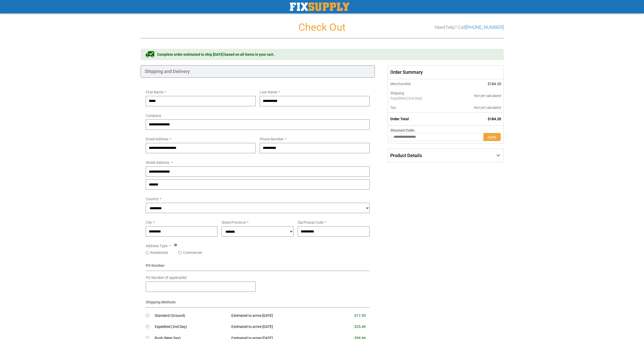 Image resolution: width=644 pixels, height=339 pixels. I want to click on span: Company, so click(153, 115).